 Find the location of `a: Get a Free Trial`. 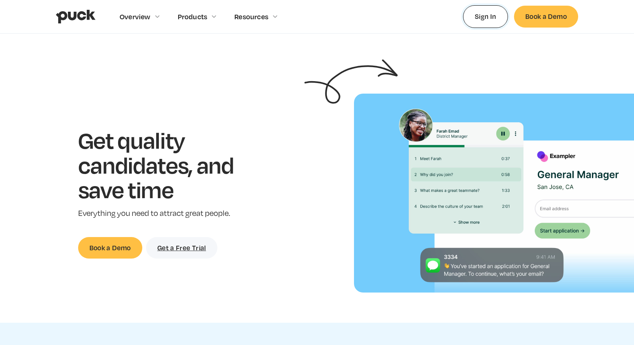

a: Get a Free Trial is located at coordinates (181, 247).